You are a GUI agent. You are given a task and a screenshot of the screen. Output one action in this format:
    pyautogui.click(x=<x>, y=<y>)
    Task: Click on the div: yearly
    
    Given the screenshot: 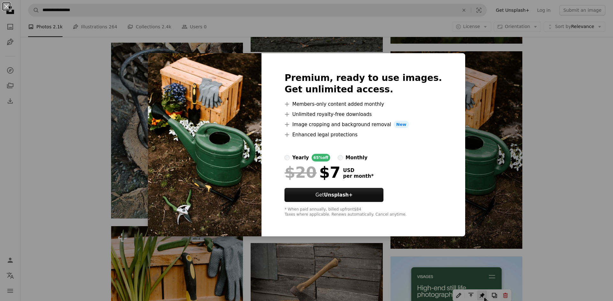 What is the action you would take?
    pyautogui.click(x=300, y=158)
    